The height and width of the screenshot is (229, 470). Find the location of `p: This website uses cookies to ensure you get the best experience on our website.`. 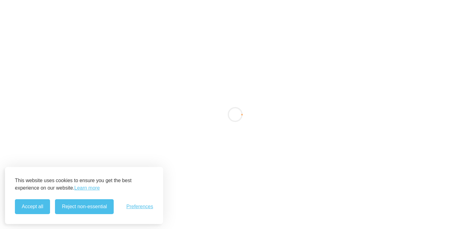

p: This website uses cookies to ensure you get the best experience on our website. is located at coordinates (84, 184).